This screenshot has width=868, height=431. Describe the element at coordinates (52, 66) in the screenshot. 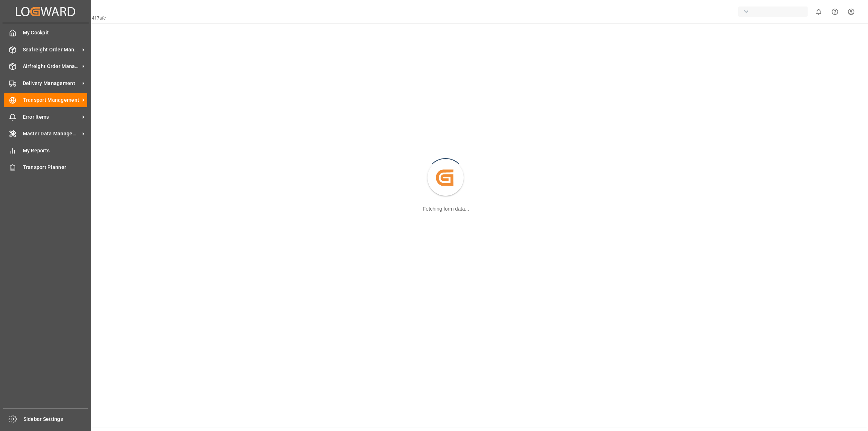

I see `span: Airfreight Order Management` at that location.